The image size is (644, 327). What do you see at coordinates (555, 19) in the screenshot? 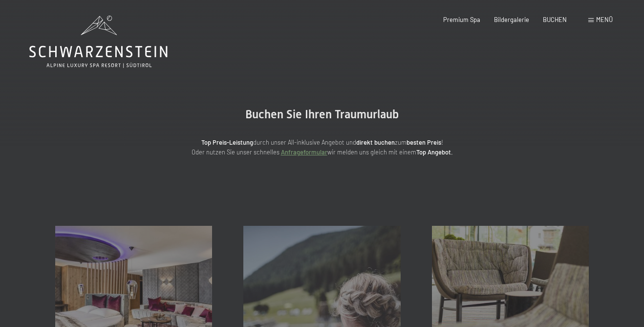
I see `span: BUCHEN` at bounding box center [555, 19].